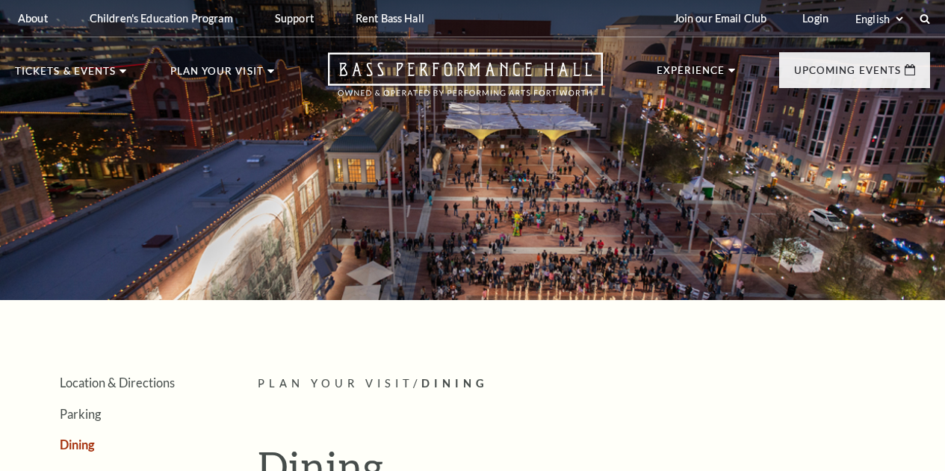 The image size is (945, 471). What do you see at coordinates (80, 414) in the screenshot?
I see `a: Parking` at bounding box center [80, 414].